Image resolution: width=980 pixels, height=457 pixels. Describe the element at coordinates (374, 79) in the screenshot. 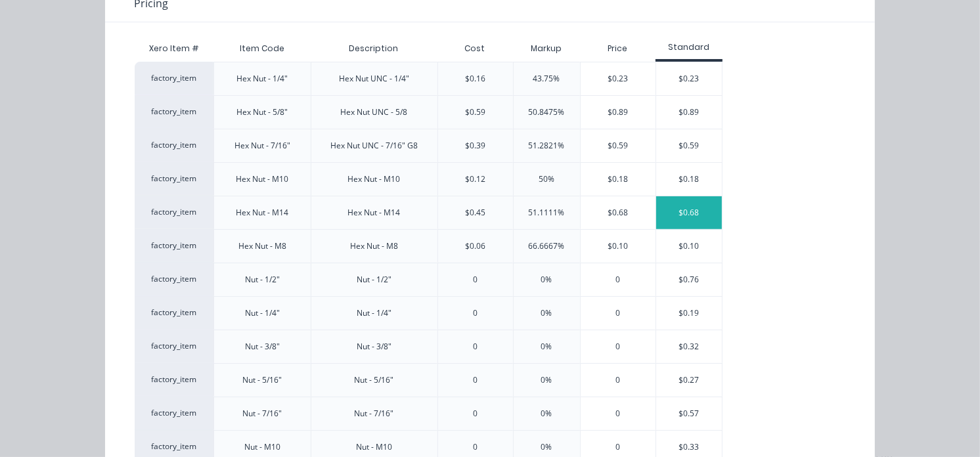

I see `div: Hex Nut UNC - 1/4"` at that location.